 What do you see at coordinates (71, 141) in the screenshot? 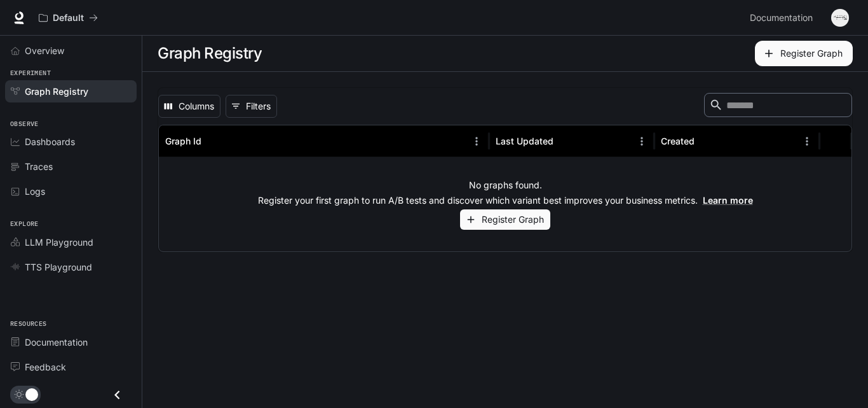
I see `a: Dashboards` at bounding box center [71, 141].